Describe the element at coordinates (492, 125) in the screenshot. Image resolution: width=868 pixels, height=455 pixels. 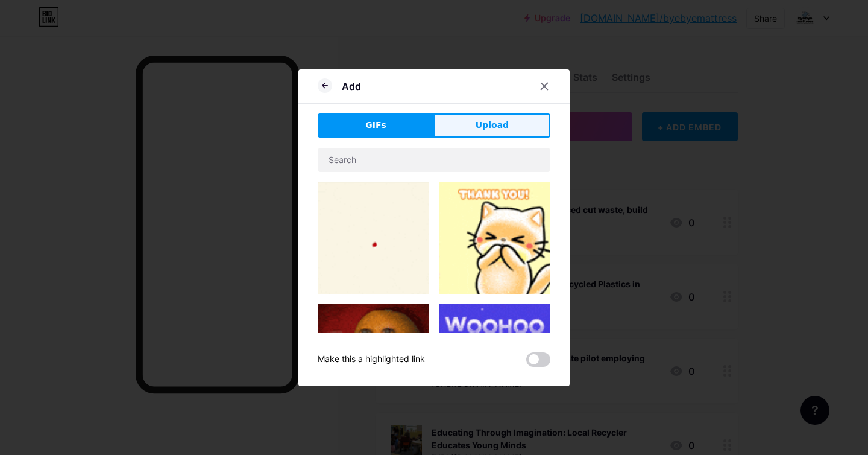
I see `span: Upload` at that location.